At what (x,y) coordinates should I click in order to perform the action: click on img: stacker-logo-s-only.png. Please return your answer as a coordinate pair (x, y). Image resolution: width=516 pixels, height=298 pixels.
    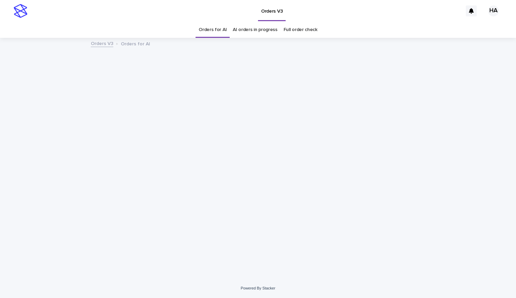
    Looking at the image, I should click on (20, 11).